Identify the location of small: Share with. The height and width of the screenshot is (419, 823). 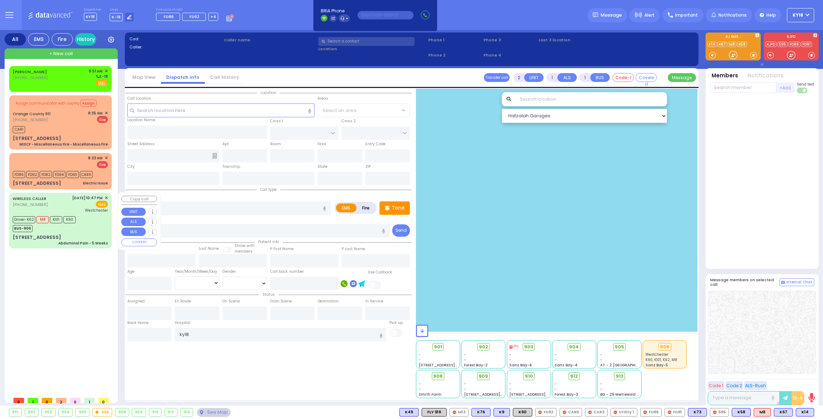
(244, 246).